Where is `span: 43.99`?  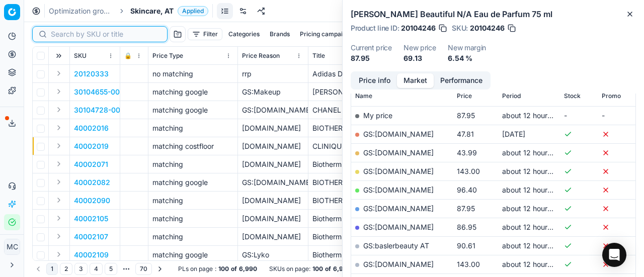 span: 43.99 is located at coordinates (467, 152).